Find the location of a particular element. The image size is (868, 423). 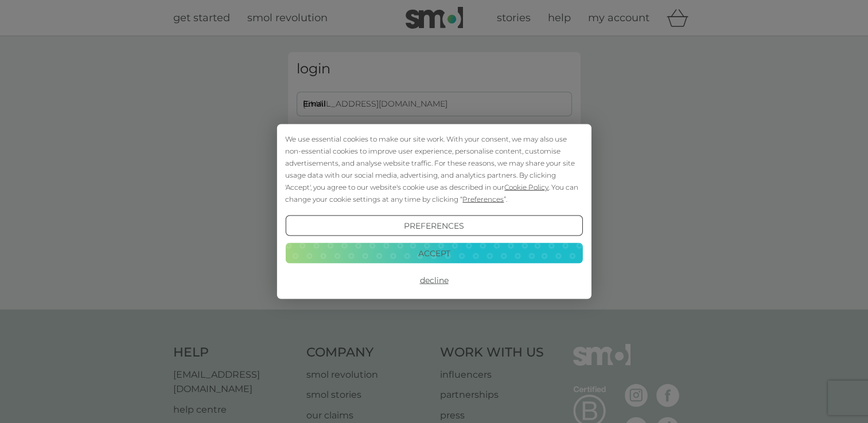

button: Accept is located at coordinates (434, 253).